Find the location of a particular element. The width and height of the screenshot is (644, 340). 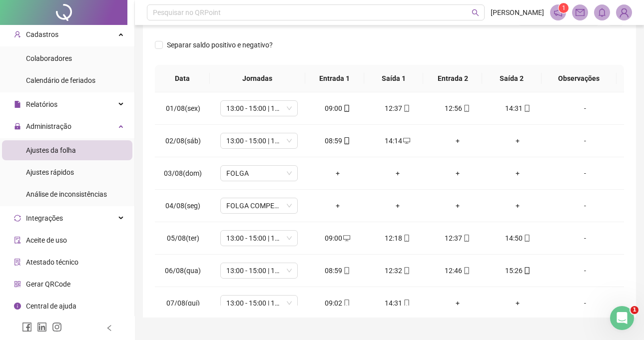

th: Data is located at coordinates (182, 79).